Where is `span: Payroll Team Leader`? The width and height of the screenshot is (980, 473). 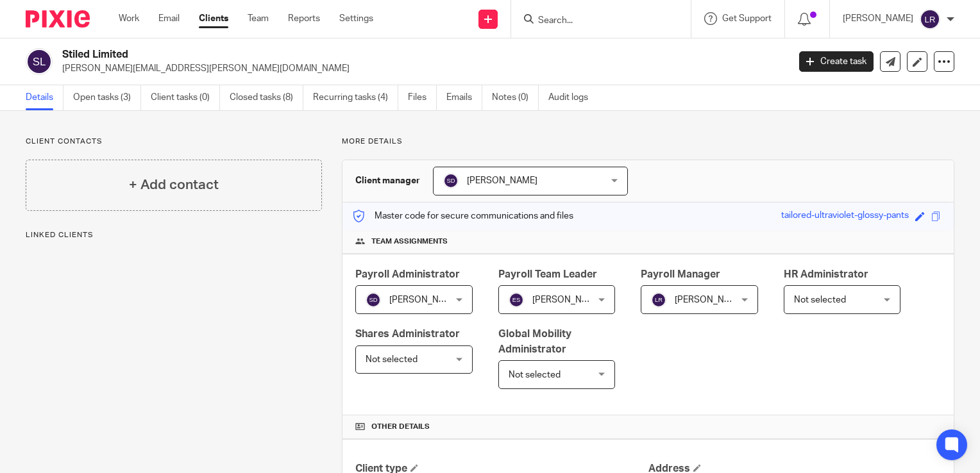 span: Payroll Team Leader is located at coordinates (548, 274).